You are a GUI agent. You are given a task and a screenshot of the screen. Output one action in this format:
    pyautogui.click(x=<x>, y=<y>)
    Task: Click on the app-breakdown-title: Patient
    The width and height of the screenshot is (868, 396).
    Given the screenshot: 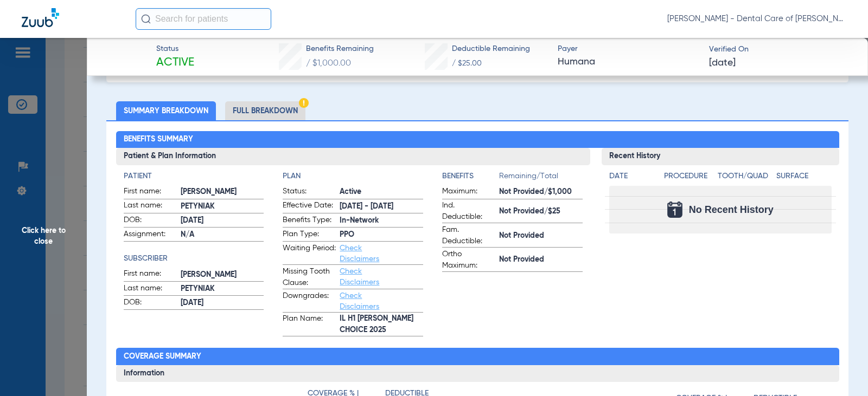 What is the action you would take?
    pyautogui.click(x=194, y=176)
    